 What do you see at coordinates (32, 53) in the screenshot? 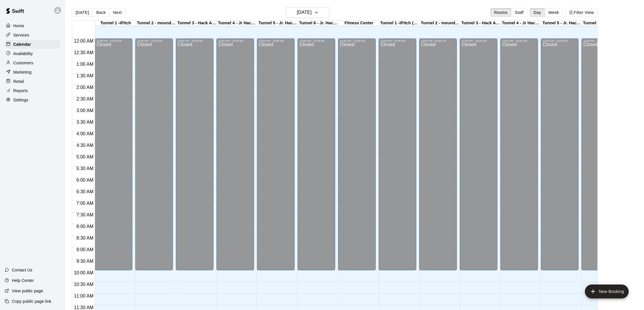
I see `div: Availability` at bounding box center [32, 53].